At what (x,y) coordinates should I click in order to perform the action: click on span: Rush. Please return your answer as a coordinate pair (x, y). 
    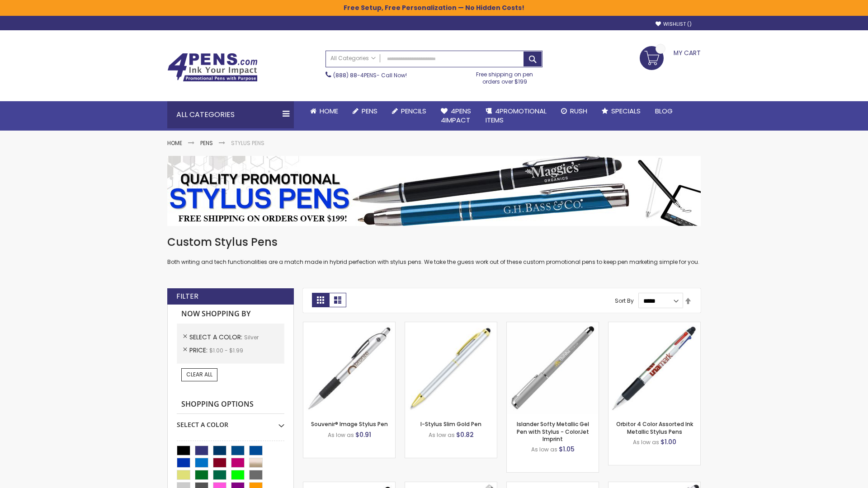
    Looking at the image, I should click on (578, 110).